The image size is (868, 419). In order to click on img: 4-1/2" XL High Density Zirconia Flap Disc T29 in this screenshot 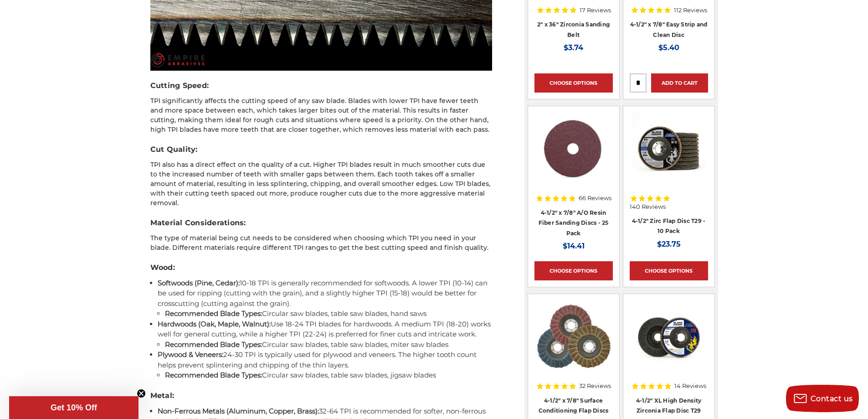, I will do `click(669, 337)`.